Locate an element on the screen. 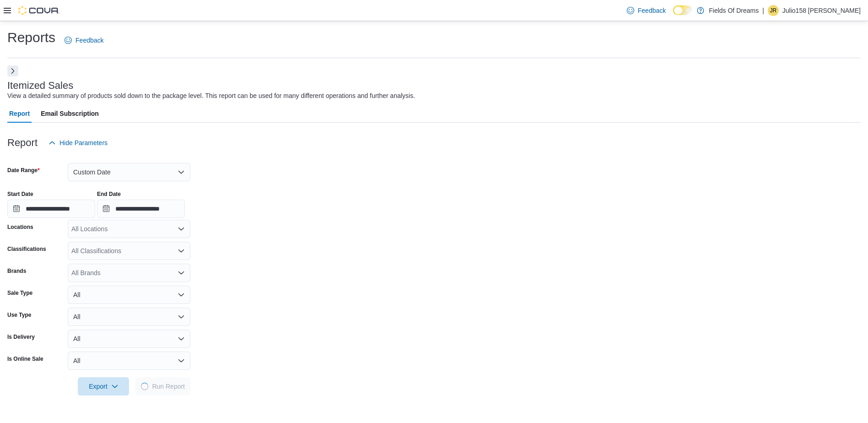 Image resolution: width=868 pixels, height=423 pixels. label: Locations is located at coordinates (20, 227).